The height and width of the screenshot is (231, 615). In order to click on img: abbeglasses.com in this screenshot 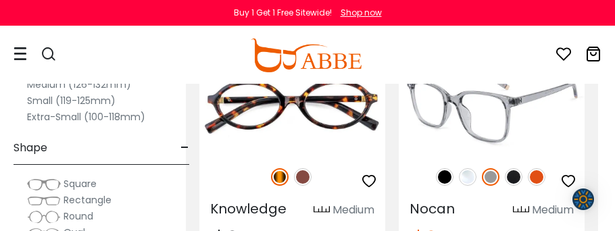, I will do `click(306, 55)`.